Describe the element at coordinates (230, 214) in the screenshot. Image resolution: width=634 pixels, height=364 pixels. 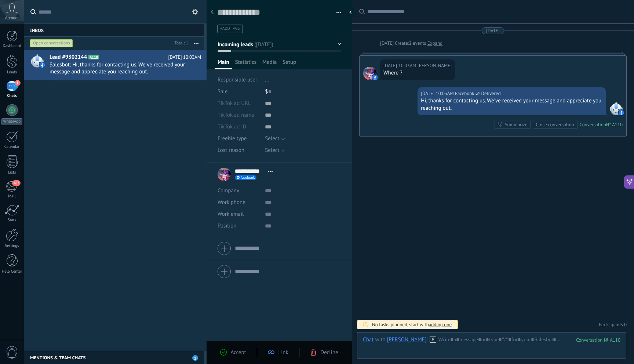
I see `span: Work email` at that location.